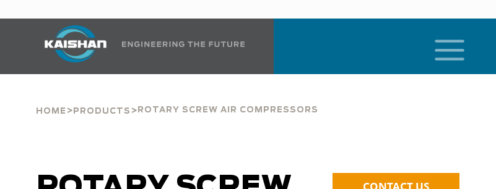  Describe the element at coordinates (137, 46) in the screenshot. I see `a: Kaishan USA` at that location.